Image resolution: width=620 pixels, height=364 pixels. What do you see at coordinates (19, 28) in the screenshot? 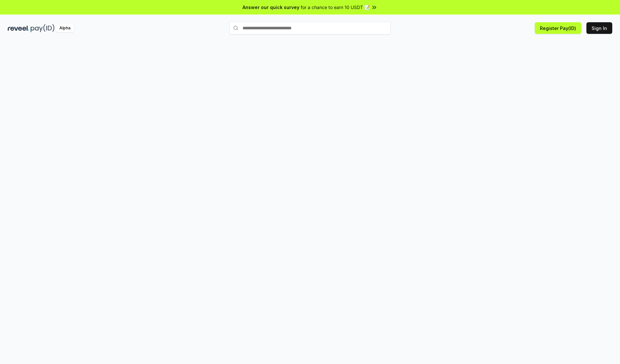
I see `img: reveel_dark` at bounding box center [19, 28].